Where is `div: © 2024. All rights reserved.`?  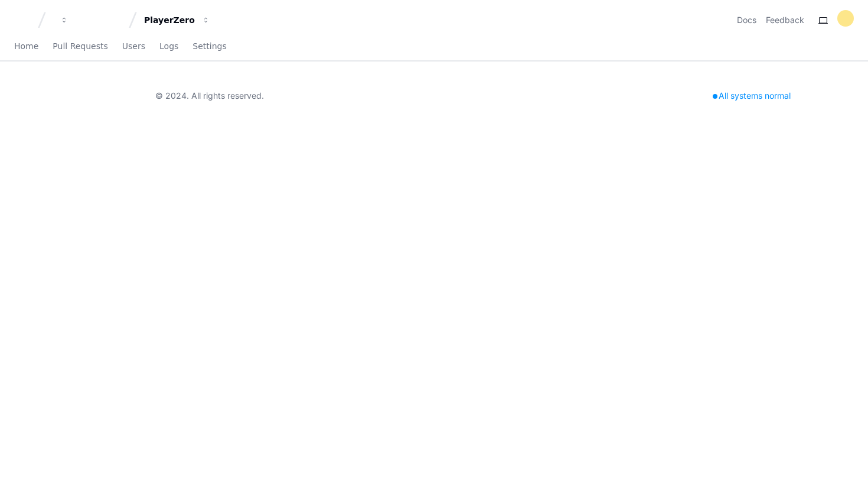
div: © 2024. All rights reserved. is located at coordinates (210, 96).